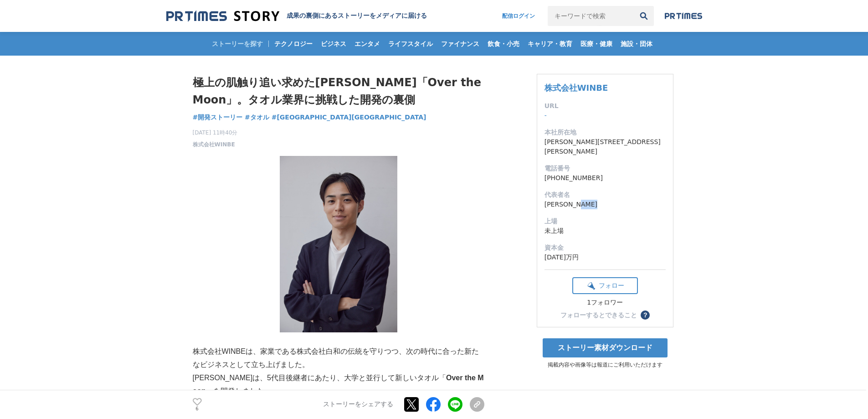 The width and height of the screenshot is (868, 419). I want to click on a: #タオル, so click(257, 117).